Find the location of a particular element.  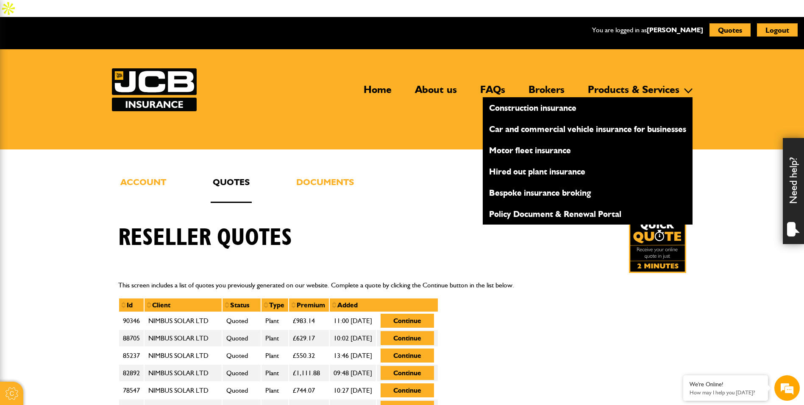

p: This screen includes a list of quotes you previously generated on our website. Complete a quote b... is located at coordinates (402, 285).